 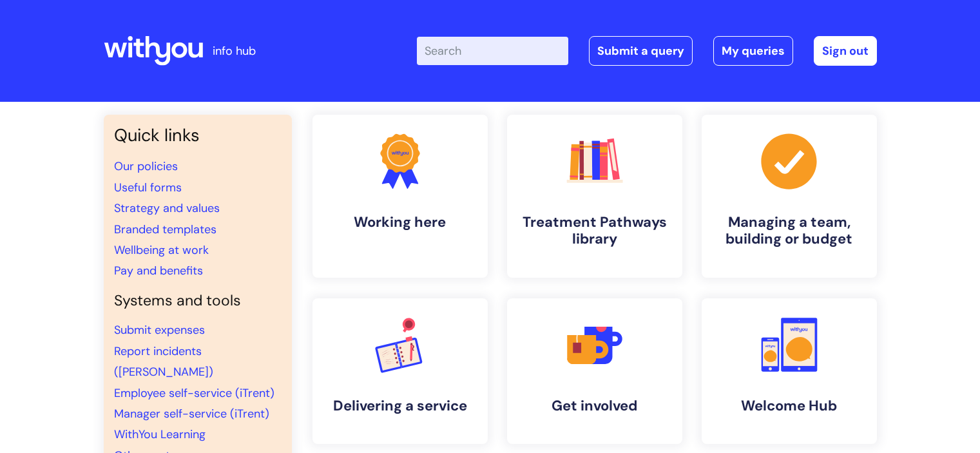 I want to click on h4: Systems and tools, so click(x=198, y=301).